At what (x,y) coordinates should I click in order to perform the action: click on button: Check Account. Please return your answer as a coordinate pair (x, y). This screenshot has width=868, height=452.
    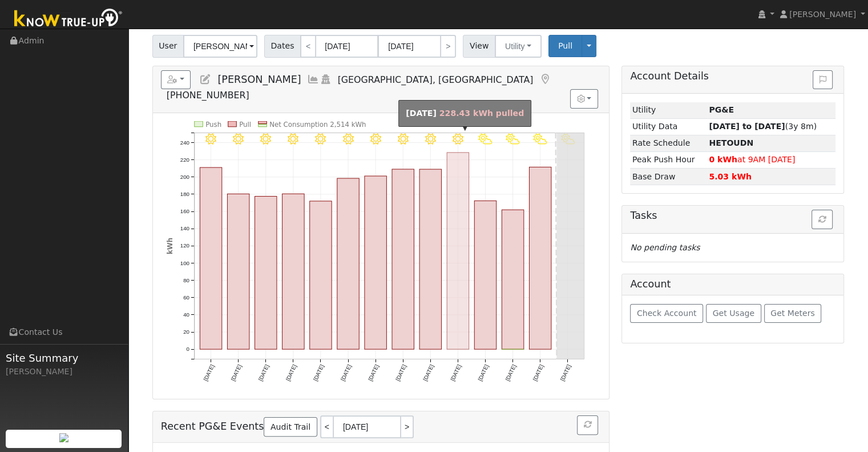
    Looking at the image, I should click on (666, 313).